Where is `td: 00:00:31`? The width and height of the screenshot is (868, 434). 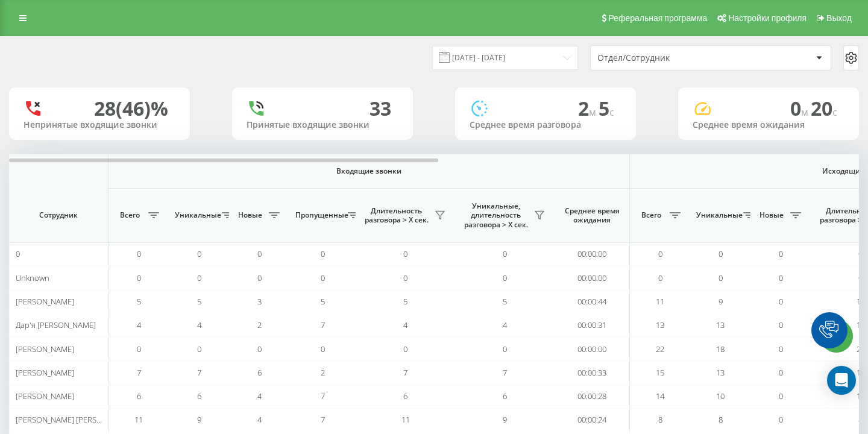 td: 00:00:31 is located at coordinates (592, 325).